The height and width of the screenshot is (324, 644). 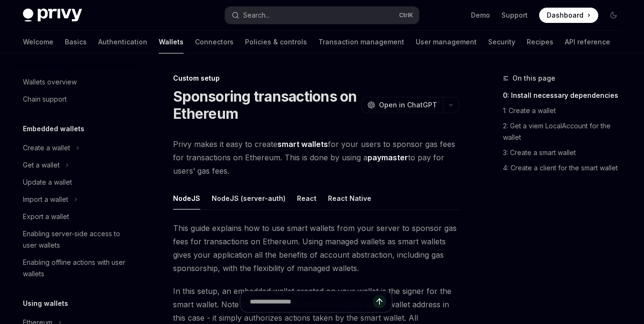 What do you see at coordinates (53, 129) in the screenshot?
I see `h5: Embedded wallets` at bounding box center [53, 129].